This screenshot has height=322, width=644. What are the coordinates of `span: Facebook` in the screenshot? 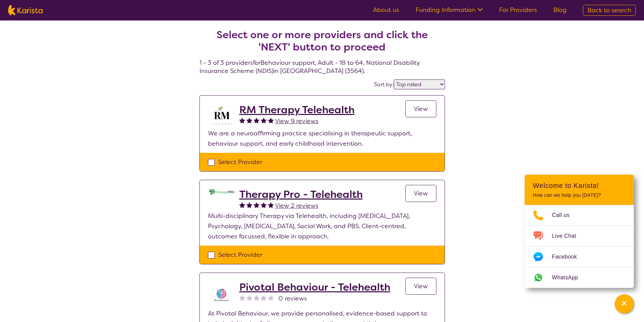 It's located at (568, 257).